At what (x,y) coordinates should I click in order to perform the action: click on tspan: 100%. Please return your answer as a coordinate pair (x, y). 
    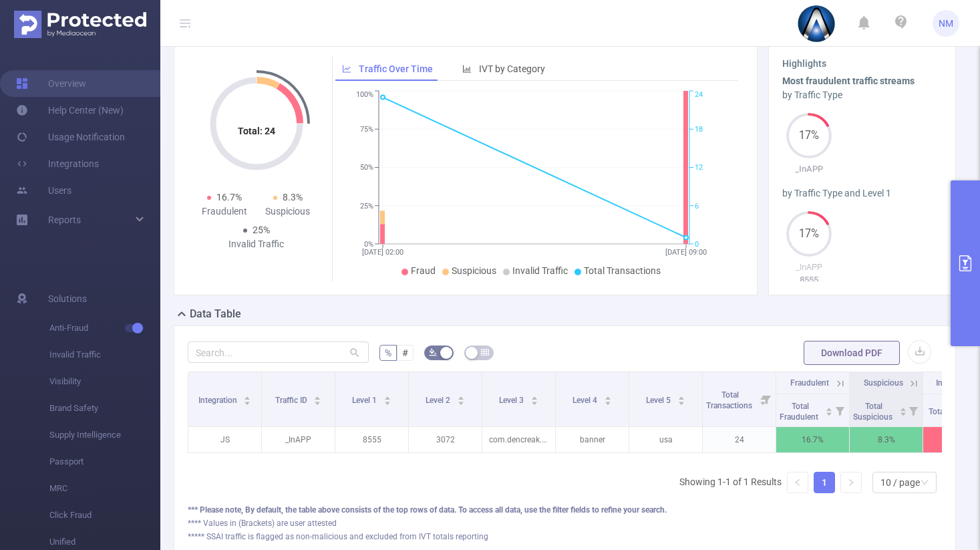
    Looking at the image, I should click on (365, 95).